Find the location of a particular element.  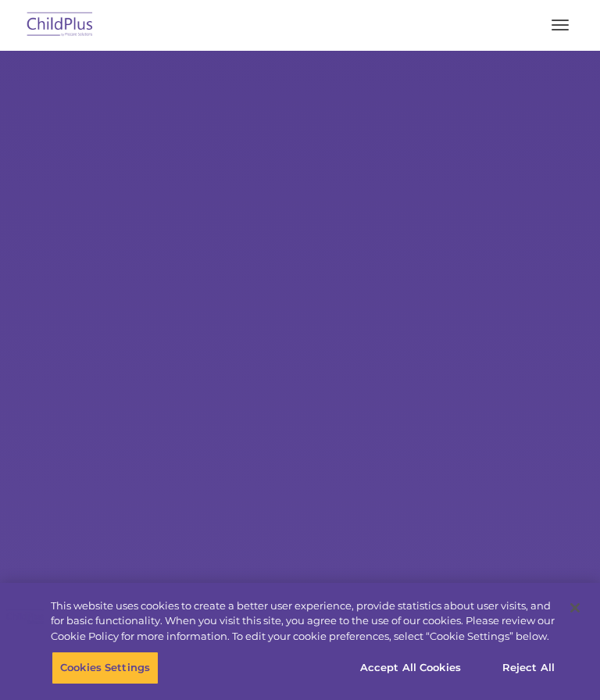

div: This website uses cookies to create a better user experience, provide statistics about user visit... is located at coordinates (304, 621).